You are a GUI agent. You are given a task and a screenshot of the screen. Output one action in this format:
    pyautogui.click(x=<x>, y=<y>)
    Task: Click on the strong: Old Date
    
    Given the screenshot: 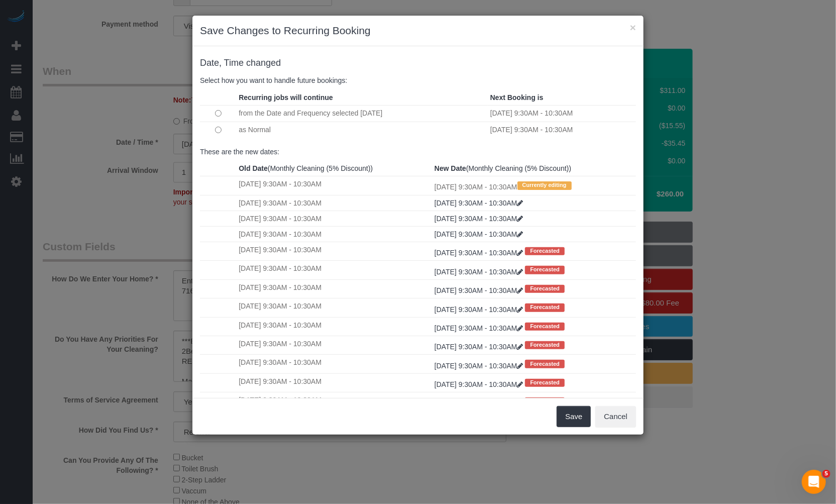 What is the action you would take?
    pyautogui.click(x=254, y=169)
    